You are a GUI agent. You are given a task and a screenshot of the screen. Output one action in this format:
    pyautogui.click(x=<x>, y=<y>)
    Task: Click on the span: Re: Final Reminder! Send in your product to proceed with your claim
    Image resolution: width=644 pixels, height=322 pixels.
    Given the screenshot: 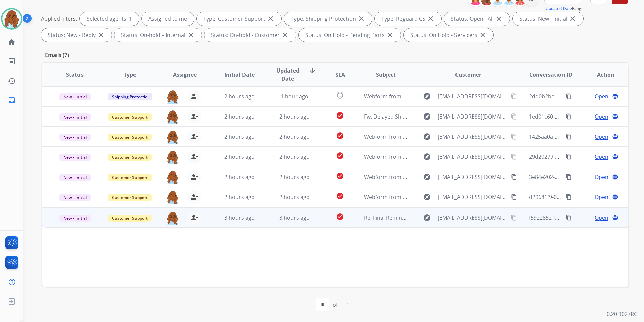 What is the action you would take?
    pyautogui.click(x=450, y=217)
    